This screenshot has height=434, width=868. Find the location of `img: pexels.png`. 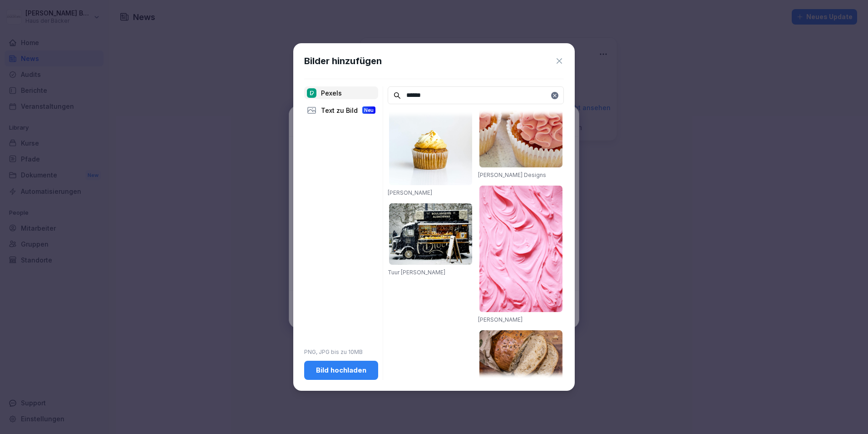

img: pexels.png is located at coordinates (312, 93).